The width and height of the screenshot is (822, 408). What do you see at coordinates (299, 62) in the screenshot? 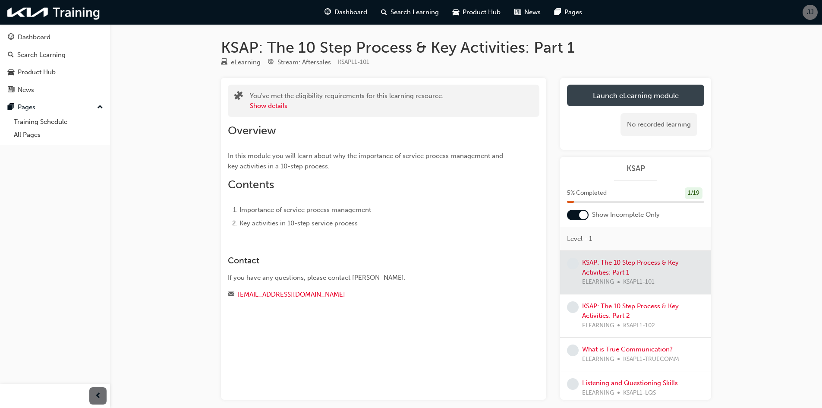
I see `div: Stream` at bounding box center [299, 62].